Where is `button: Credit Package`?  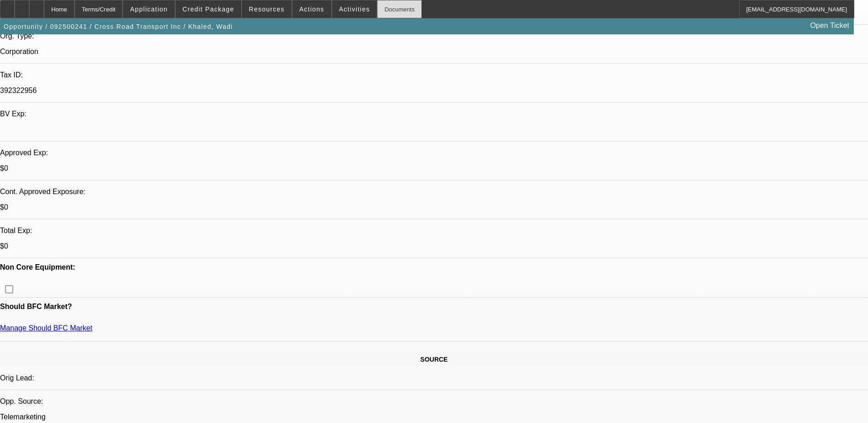
button: Credit Package is located at coordinates (208, 9).